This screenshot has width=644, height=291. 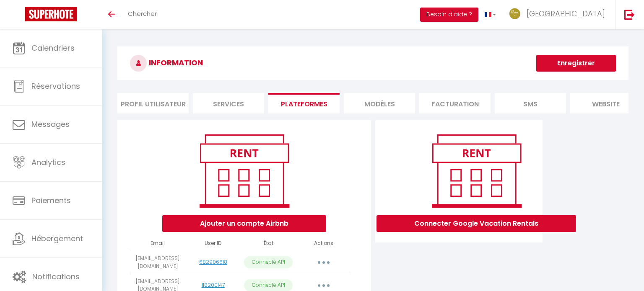 I want to click on span: Hébergement, so click(x=57, y=238).